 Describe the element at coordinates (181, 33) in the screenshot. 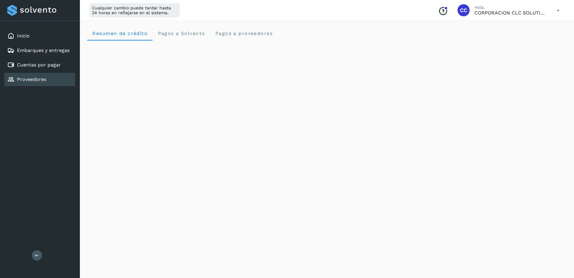

I see `span: Pagos a Solvento` at that location.